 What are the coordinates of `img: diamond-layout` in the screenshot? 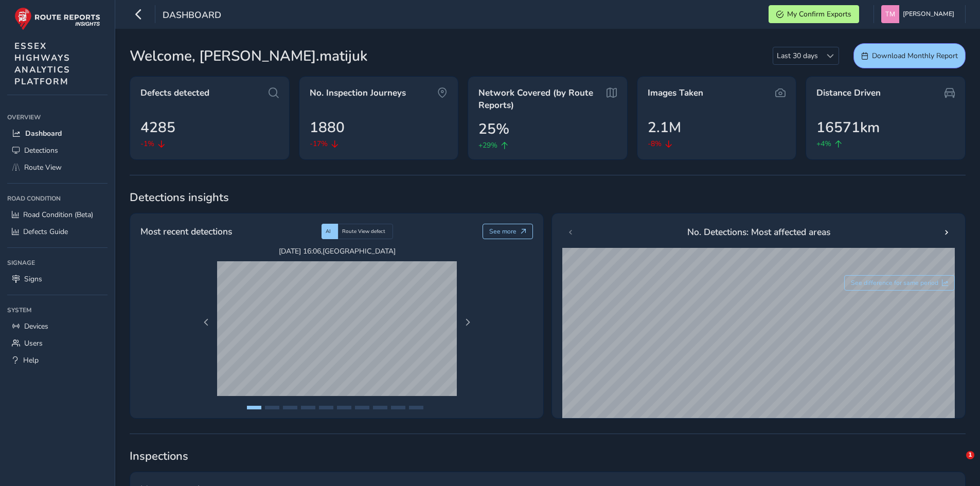 It's located at (890, 14).